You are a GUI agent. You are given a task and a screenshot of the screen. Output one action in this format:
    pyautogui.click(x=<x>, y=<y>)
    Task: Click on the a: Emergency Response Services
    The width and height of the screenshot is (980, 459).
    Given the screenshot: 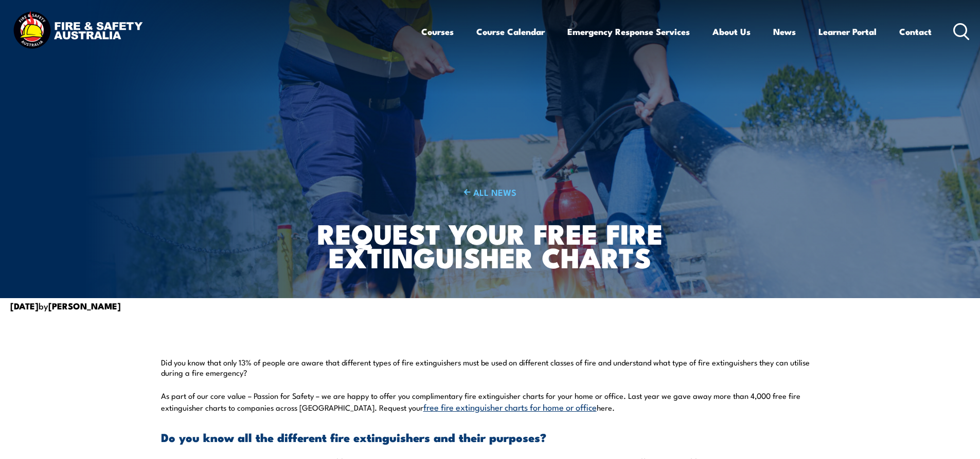 What is the action you would take?
    pyautogui.click(x=629, y=32)
    